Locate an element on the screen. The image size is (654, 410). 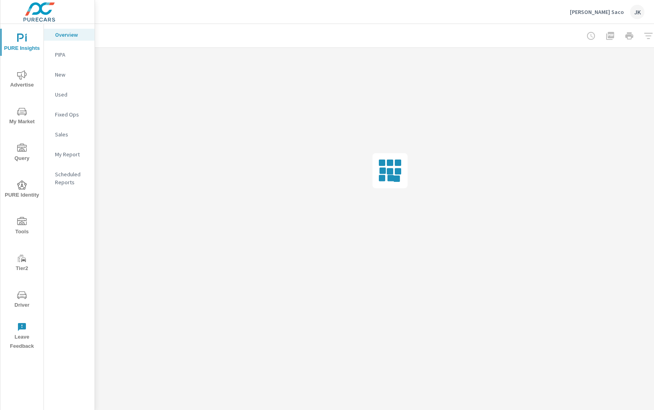
div: Overview is located at coordinates (69, 35).